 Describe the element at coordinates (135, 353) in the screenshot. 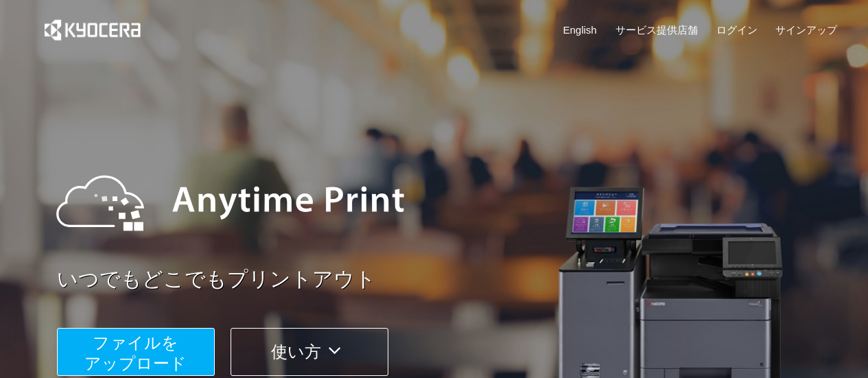

I see `span: ファイルを ​​アップロード` at that location.